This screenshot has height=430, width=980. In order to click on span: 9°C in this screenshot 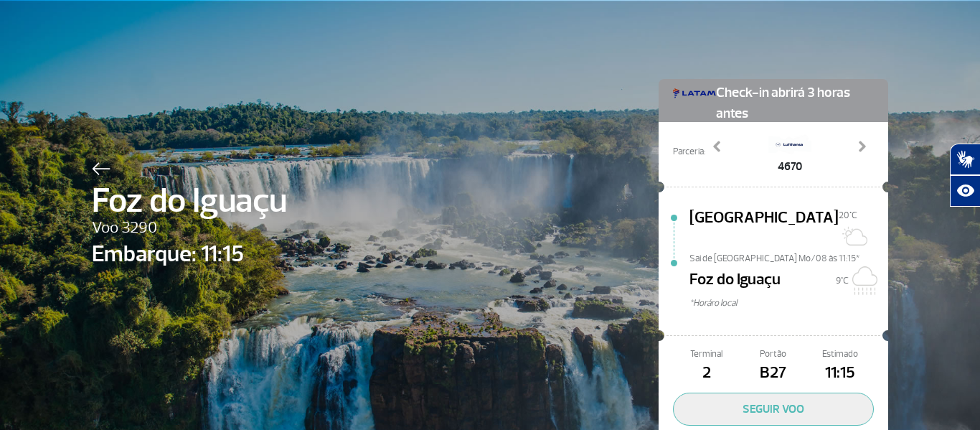, I will do `click(842, 280)`.